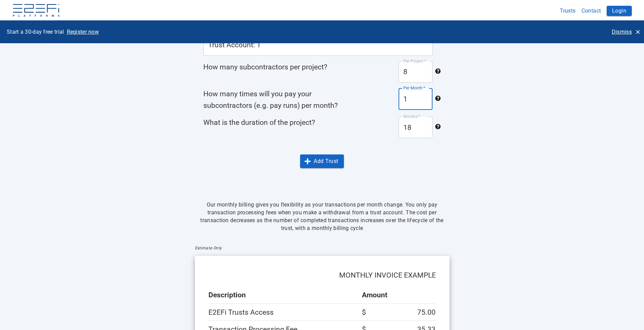 This screenshot has height=330, width=644. Describe the element at coordinates (622, 32) in the screenshot. I see `p: Dismiss` at that location.